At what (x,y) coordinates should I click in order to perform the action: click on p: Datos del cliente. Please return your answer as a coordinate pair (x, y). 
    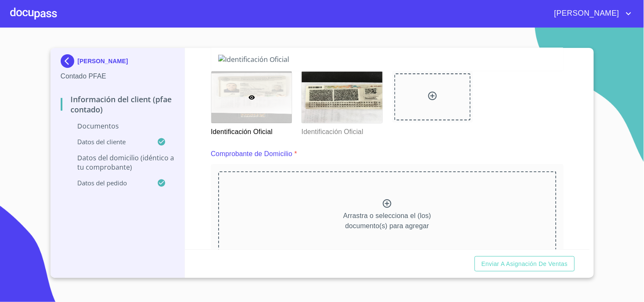
    Looking at the image, I should click on (109, 141).